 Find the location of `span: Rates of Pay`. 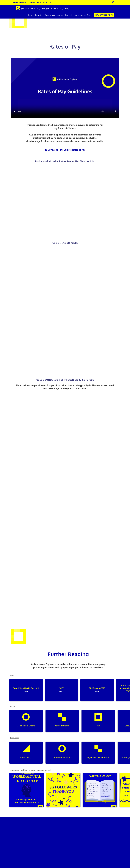

span: Rates of Pay is located at coordinates (65, 46).